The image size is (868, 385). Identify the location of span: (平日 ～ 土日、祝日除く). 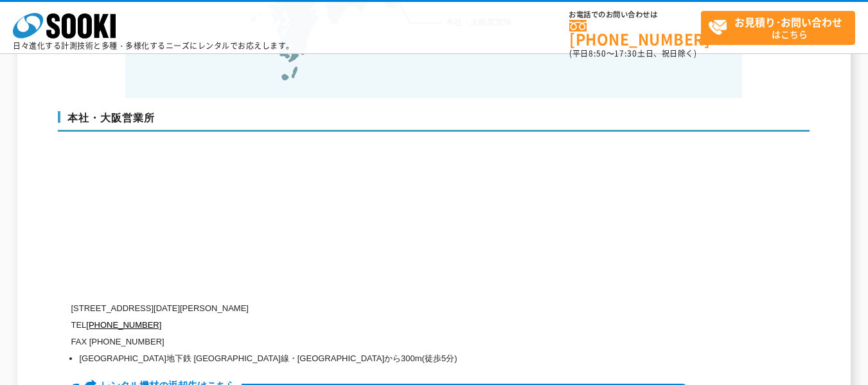
(633, 54).